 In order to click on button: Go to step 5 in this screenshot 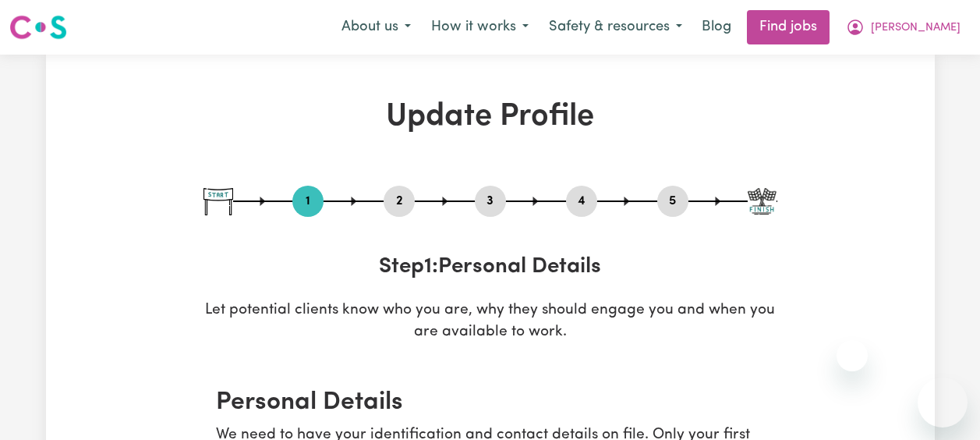, I will do `click(673, 201)`.